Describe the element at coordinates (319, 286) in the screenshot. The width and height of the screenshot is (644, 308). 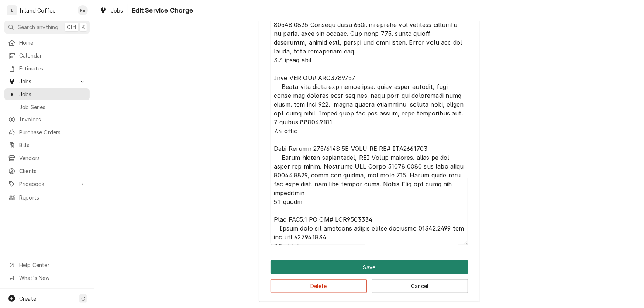
I see `button: Delete` at that location.